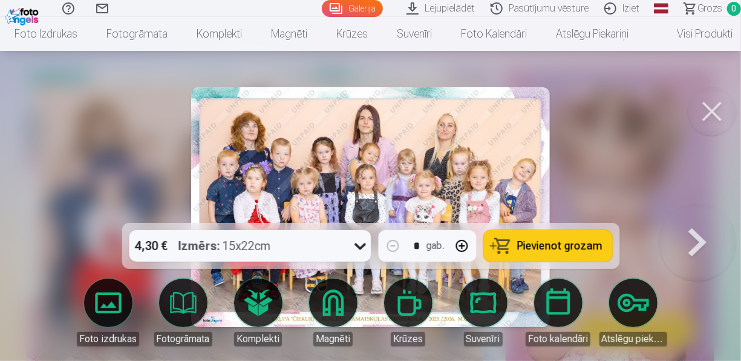 This screenshot has height=361, width=741. What do you see at coordinates (560, 246) in the screenshot?
I see `span: Pievienot grozam` at bounding box center [560, 246].